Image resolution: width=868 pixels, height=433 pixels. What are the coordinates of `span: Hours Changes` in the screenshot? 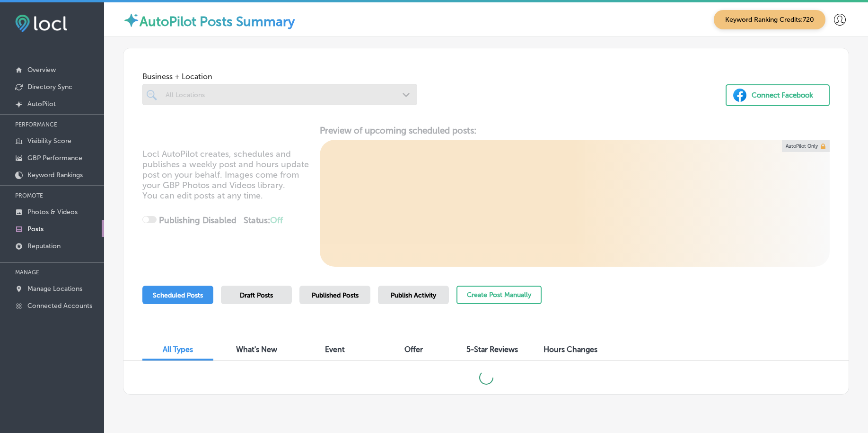 It's located at (571, 349).